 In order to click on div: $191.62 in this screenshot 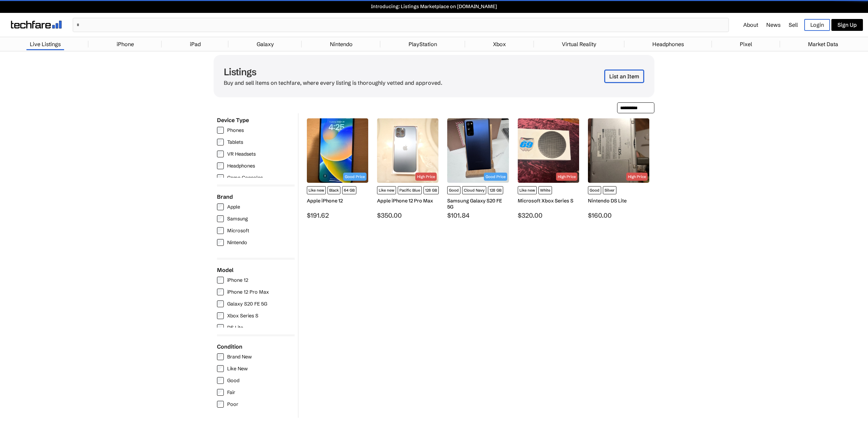, I will do `click(337, 215)`.